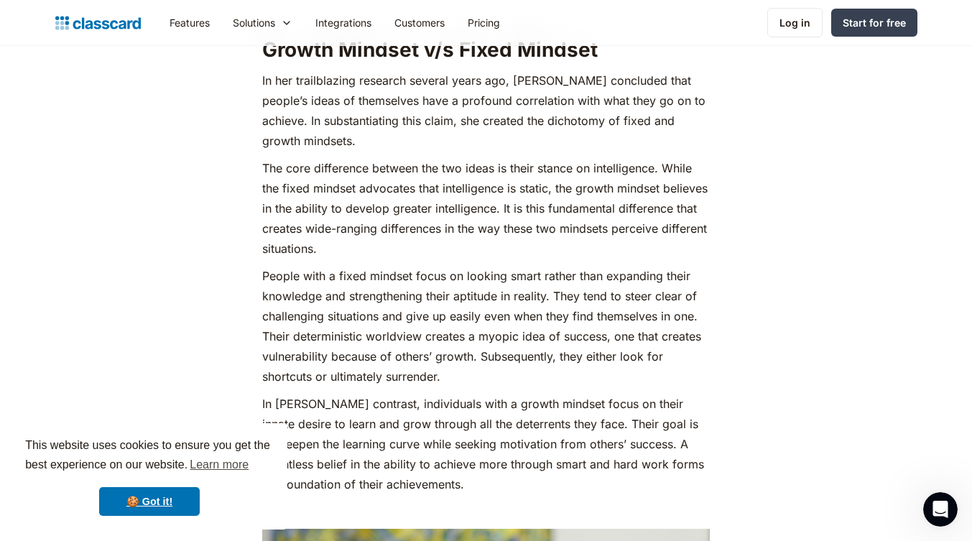 The height and width of the screenshot is (541, 972). Describe the element at coordinates (149, 476) in the screenshot. I see `div: cookieconsent` at that location.